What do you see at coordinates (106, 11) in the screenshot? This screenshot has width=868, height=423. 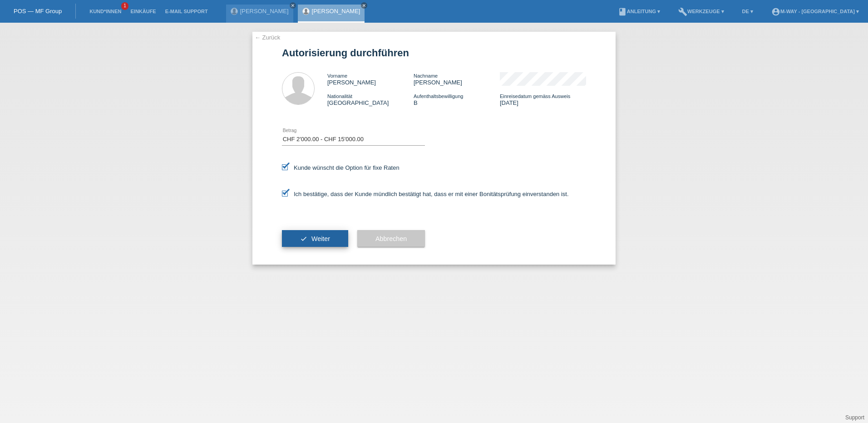 I see `a: Kund*innen` at bounding box center [106, 11].